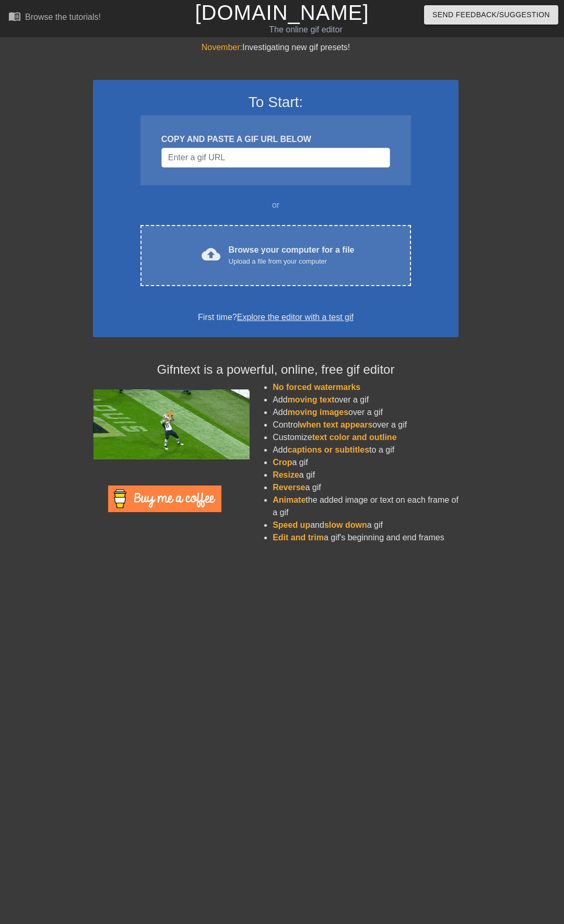  Describe the element at coordinates (491, 15) in the screenshot. I see `button: Send Feedback/Suggestion` at that location.